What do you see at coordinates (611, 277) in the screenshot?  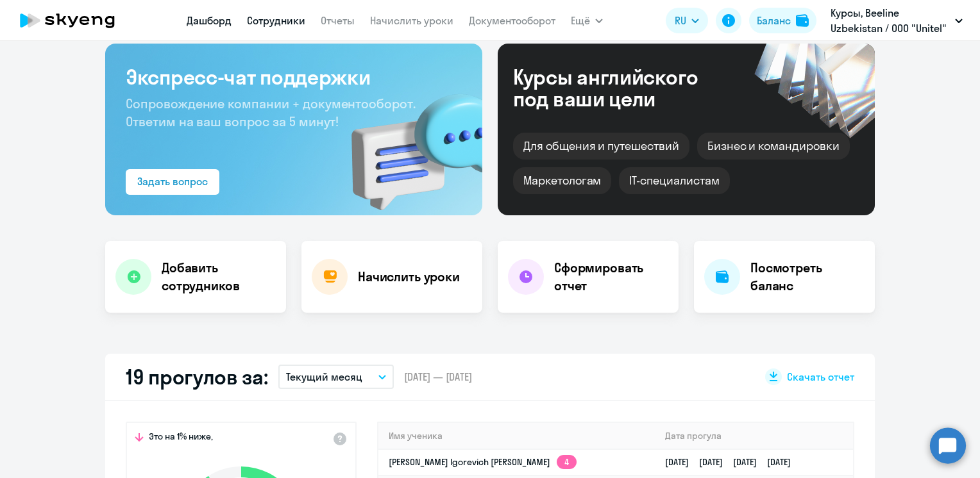 I see `h4: Сформировать отчет` at bounding box center [611, 277].